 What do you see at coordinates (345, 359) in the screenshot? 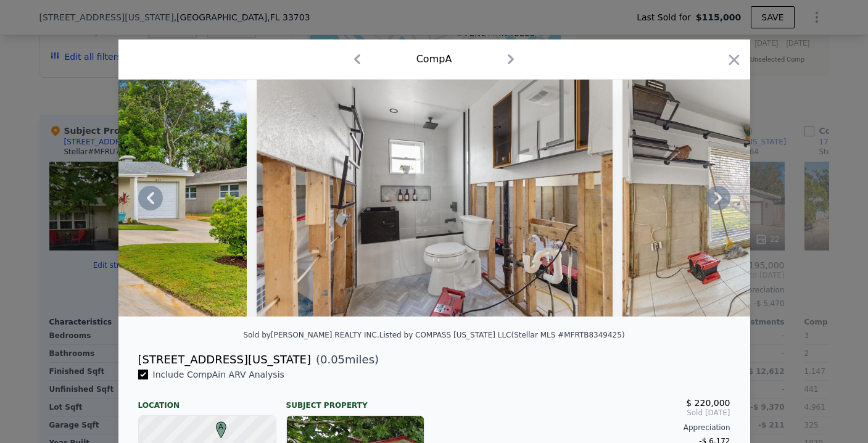
I see `span: ( miles)` at bounding box center [345, 359].